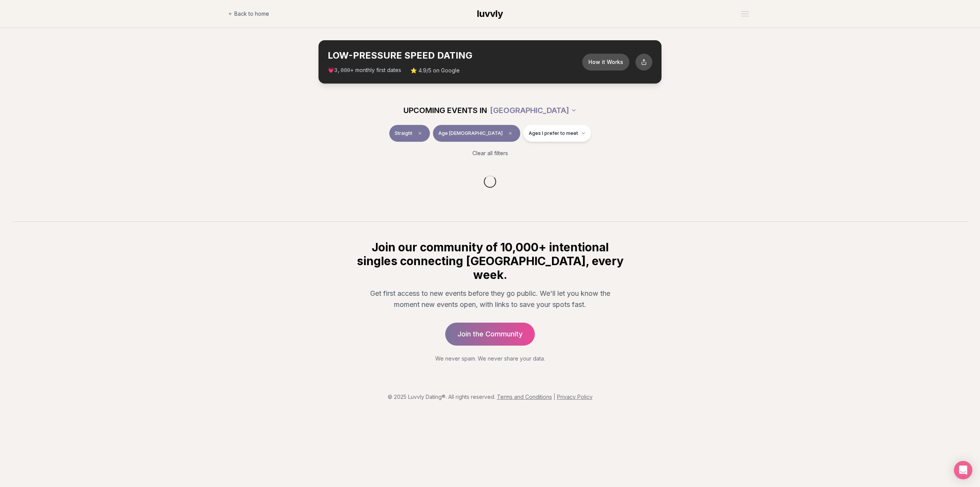  I want to click on button: StraightClear event type filter, so click(410, 134).